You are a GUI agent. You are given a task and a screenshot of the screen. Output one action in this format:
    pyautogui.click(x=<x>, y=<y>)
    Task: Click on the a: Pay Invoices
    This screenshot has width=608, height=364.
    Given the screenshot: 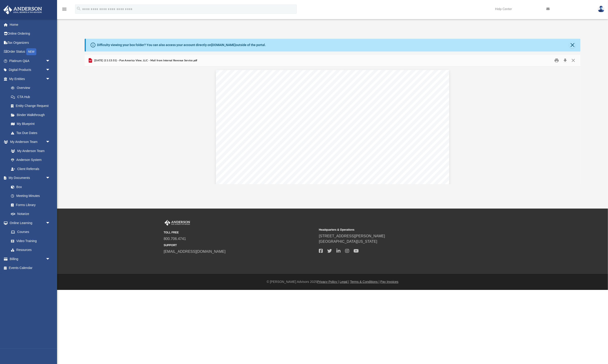 What is the action you would take?
    pyautogui.click(x=389, y=282)
    